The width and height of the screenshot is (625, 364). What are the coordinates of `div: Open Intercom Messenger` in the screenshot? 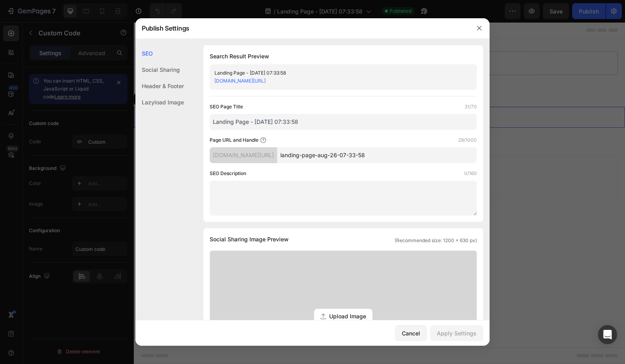 It's located at (608, 335).